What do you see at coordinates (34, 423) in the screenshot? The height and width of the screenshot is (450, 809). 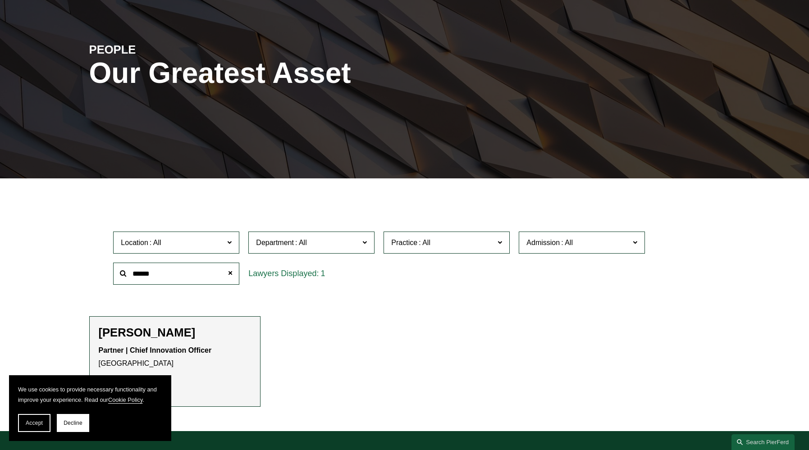 I see `span: Accept` at bounding box center [34, 423].